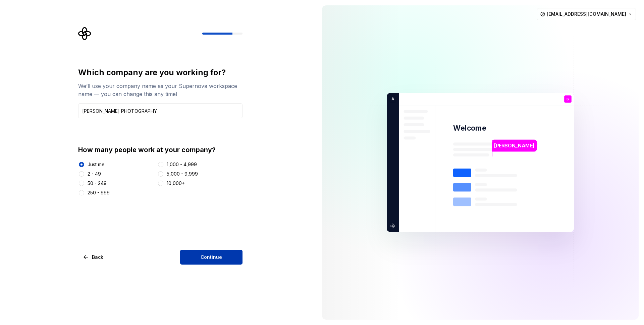  What do you see at coordinates (160, 110) in the screenshot?
I see `input: Company name` at bounding box center [160, 110].